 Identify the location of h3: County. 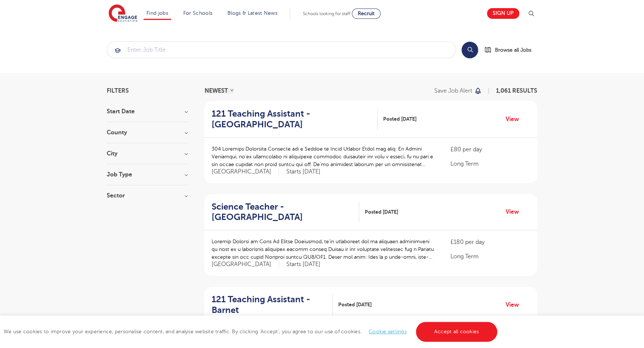
(148, 132).